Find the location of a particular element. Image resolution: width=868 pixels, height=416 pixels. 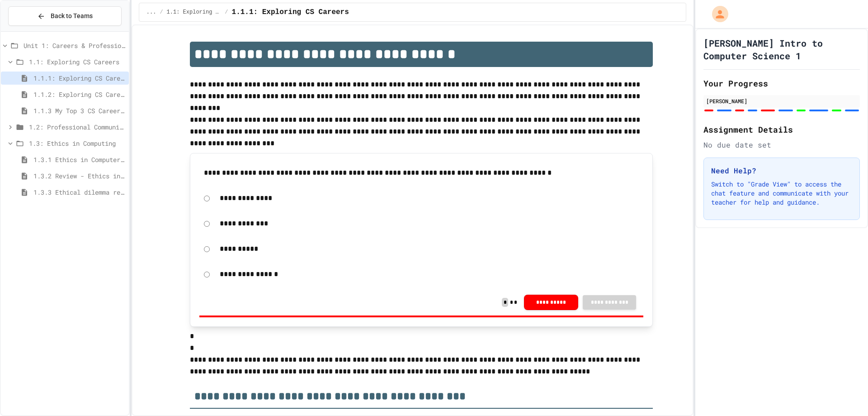

button: Back to Teams is located at coordinates (64, 16).